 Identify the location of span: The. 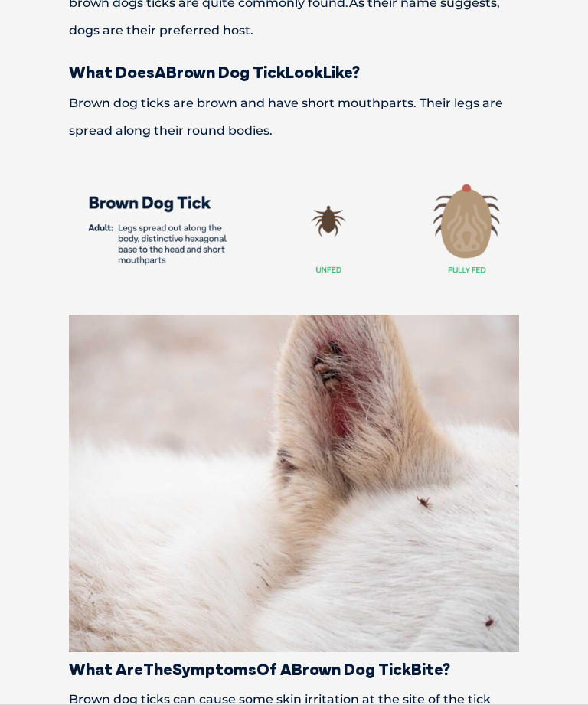
(158, 670).